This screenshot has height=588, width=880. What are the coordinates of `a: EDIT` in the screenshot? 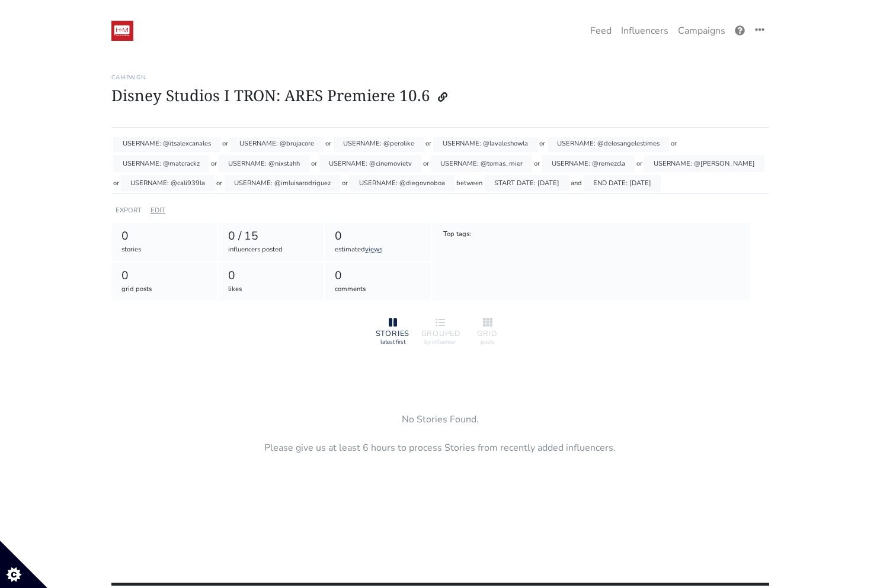 It's located at (157, 210).